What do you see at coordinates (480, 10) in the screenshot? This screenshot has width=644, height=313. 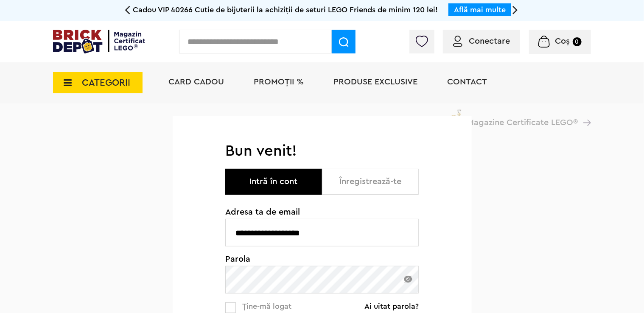 I see `a: Află mai multe` at bounding box center [480, 10].